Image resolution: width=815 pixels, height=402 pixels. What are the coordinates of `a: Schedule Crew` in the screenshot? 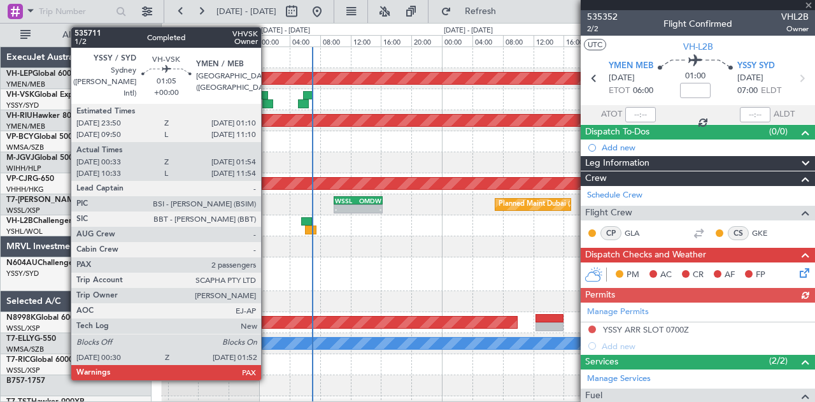 It's located at (615, 196).